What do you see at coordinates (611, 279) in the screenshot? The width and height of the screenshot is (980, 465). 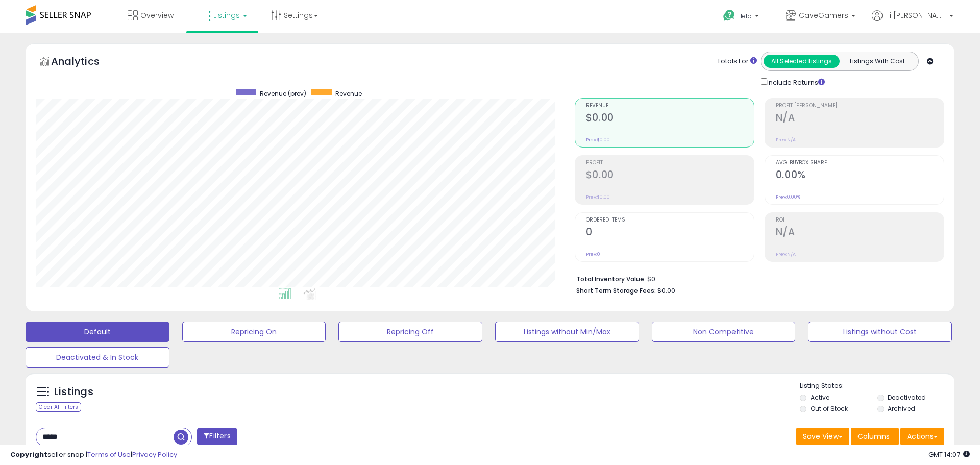 I see `b: Total Inventory Value:` at bounding box center [611, 279].